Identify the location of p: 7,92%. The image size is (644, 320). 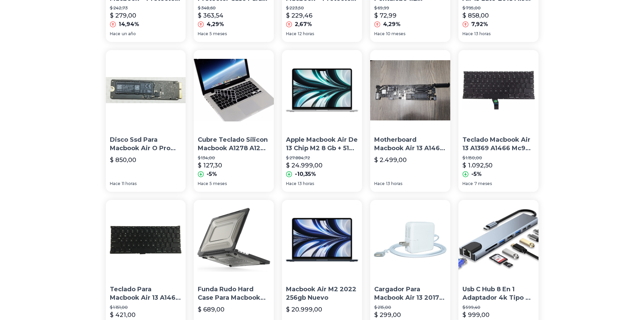
(480, 25).